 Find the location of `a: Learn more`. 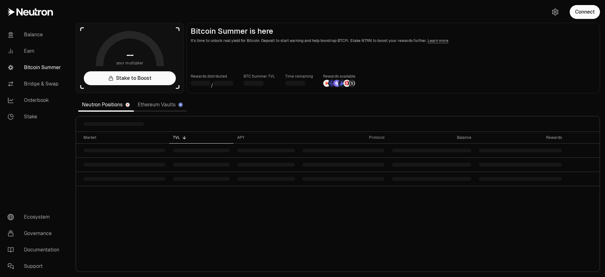

a: Learn more is located at coordinates (438, 41).